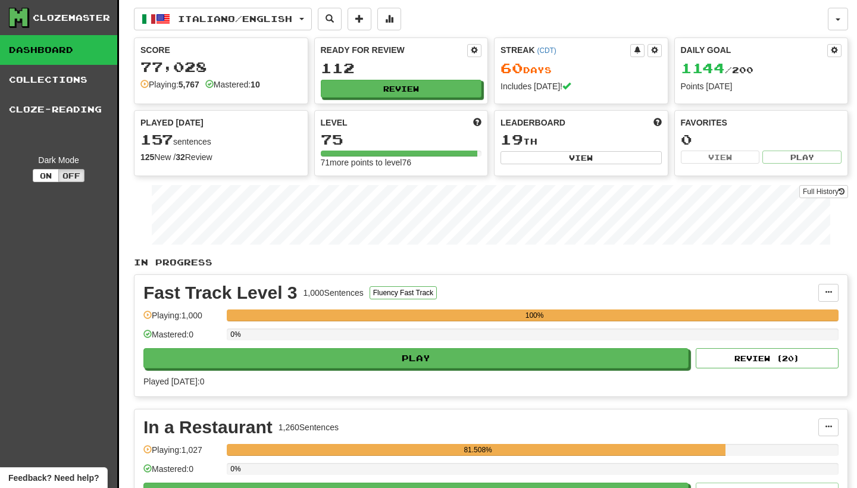 The width and height of the screenshot is (857, 488). Describe the element at coordinates (581, 140) in the screenshot. I see `div: th` at that location.